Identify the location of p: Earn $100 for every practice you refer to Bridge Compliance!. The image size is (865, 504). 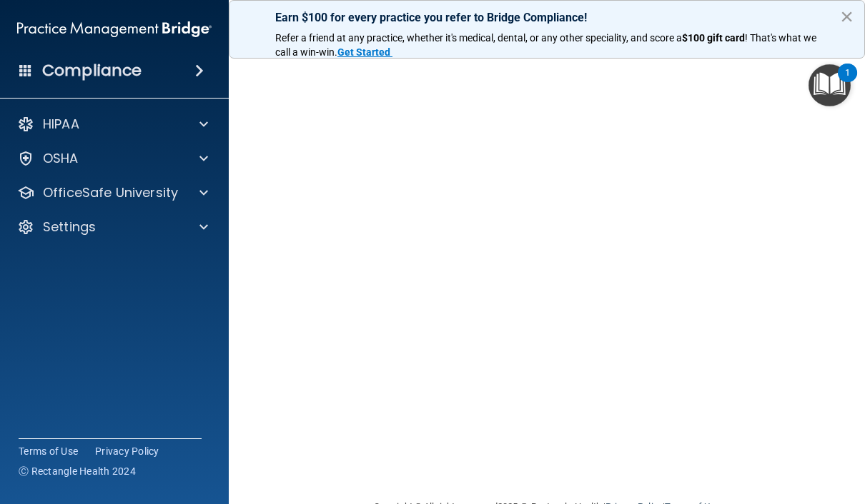
(547, 17).